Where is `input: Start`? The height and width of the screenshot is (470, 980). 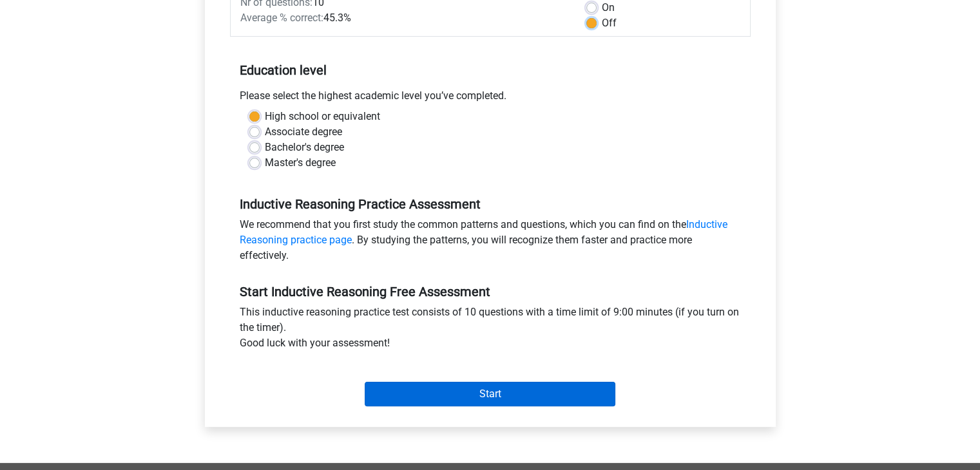
input: Start is located at coordinates (490, 394).